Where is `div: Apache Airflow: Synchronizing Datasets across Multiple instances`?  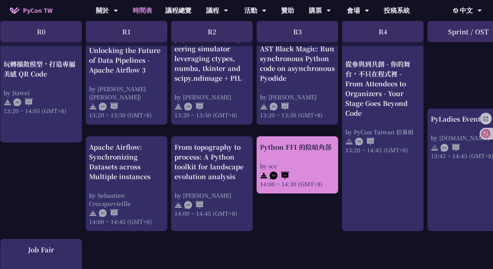 div: Apache Airflow: Synchronizing Datasets across Multiple instances is located at coordinates (127, 162).